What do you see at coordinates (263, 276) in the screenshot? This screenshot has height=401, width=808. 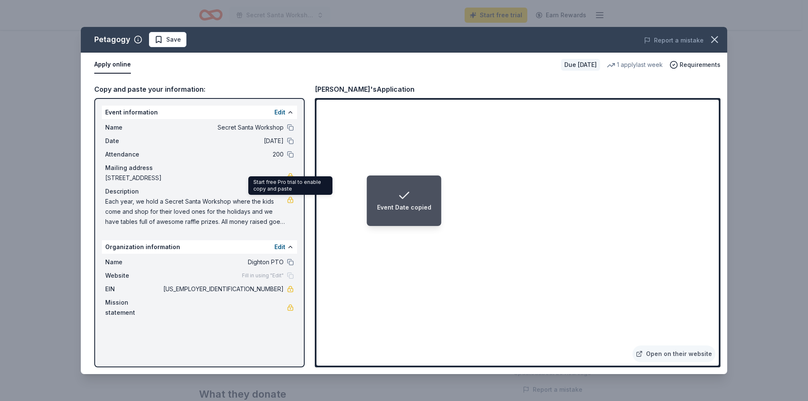 I see `span: Fill in using "Edit"` at bounding box center [263, 276].